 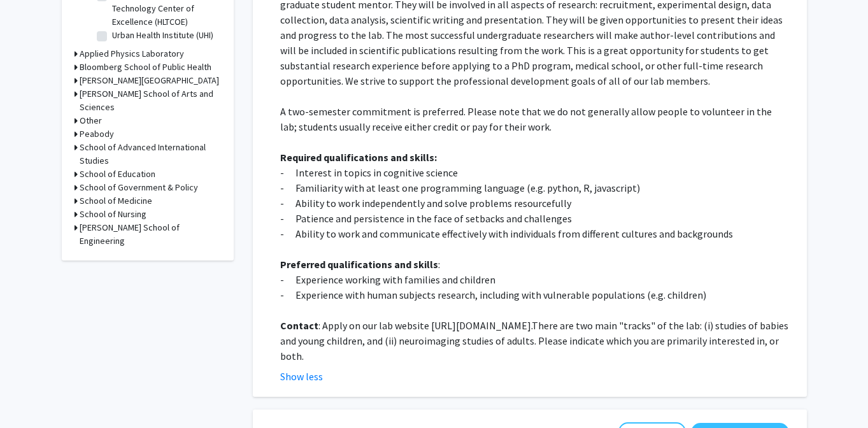 I want to click on strong: Contact, so click(x=299, y=325).